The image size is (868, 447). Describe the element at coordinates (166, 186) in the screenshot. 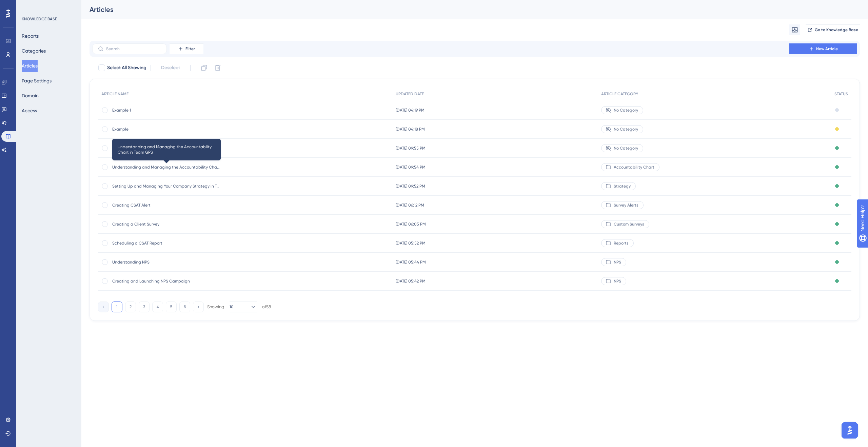

I see `span: Setting Up and Managing Your Company Strategy in Team GPS` at that location.